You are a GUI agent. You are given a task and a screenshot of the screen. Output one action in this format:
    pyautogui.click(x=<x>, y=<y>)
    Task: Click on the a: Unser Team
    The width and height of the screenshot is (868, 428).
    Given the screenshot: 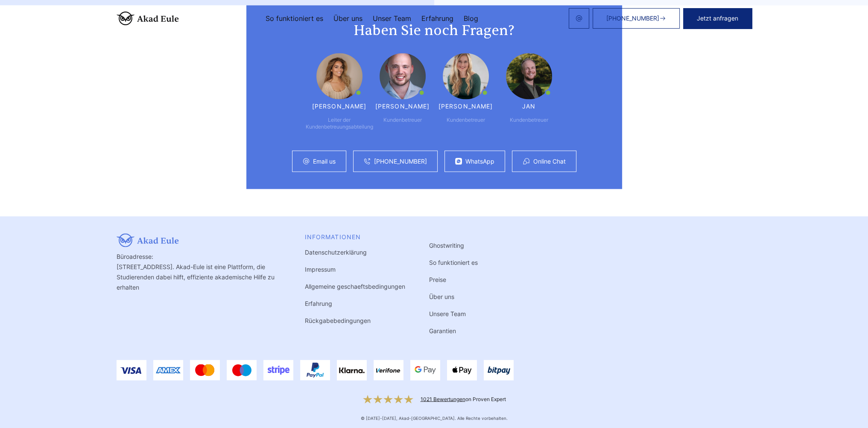 What is the action you would take?
    pyautogui.click(x=392, y=19)
    